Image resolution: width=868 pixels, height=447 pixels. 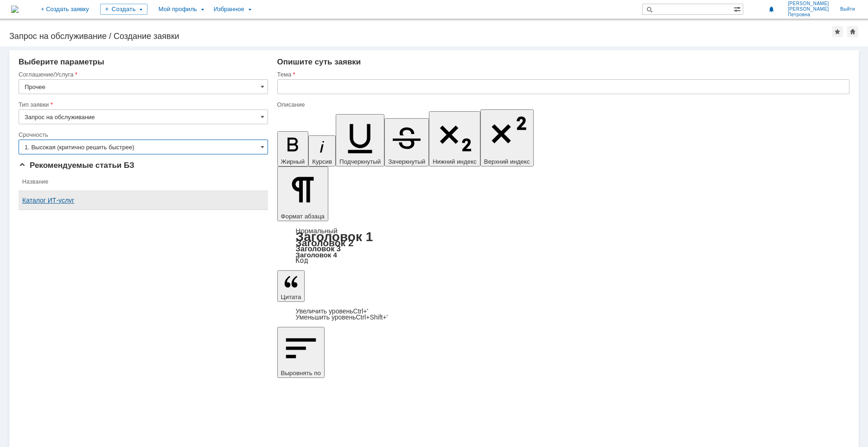 I want to click on span: Расширенный поиск, so click(x=738, y=8).